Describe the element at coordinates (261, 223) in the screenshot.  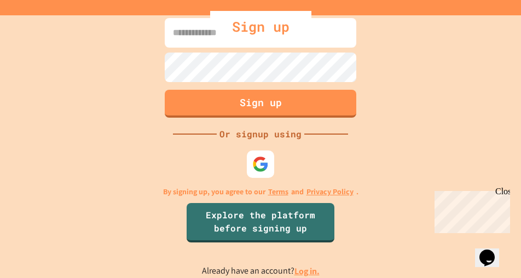
I see `a: Explore the platform before signing up` at that location.